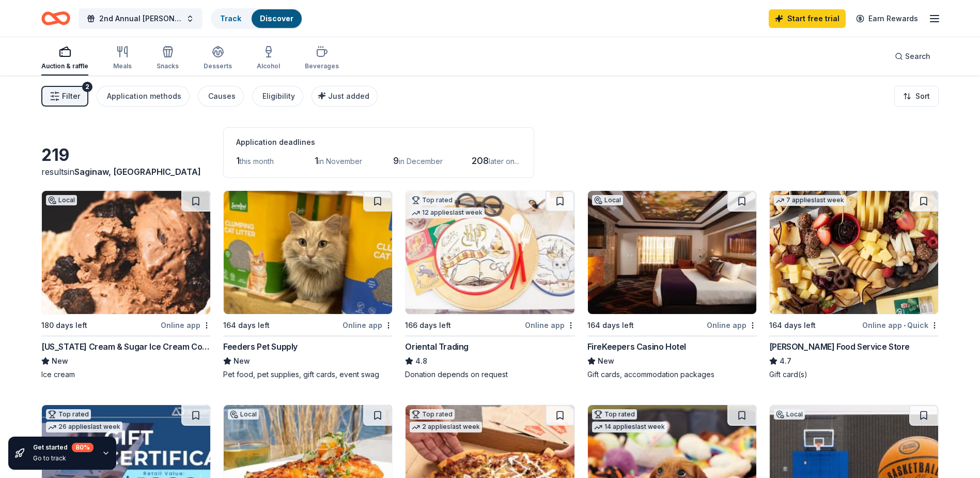 This screenshot has height=478, width=980. I want to click on a: Discover, so click(276, 18).